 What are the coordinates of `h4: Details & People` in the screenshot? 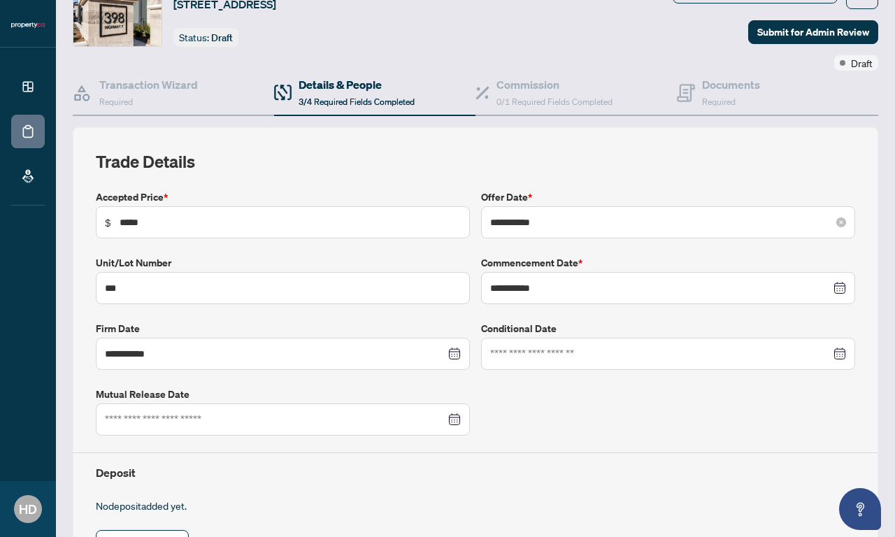 It's located at (357, 85).